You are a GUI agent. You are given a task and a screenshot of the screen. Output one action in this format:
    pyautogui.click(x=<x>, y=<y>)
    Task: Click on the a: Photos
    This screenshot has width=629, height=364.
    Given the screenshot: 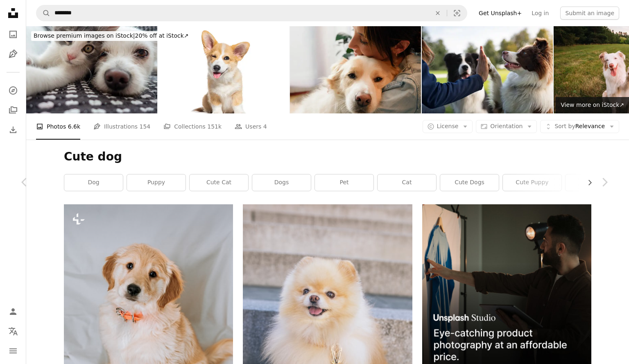 What is the action you would take?
    pyautogui.click(x=13, y=34)
    